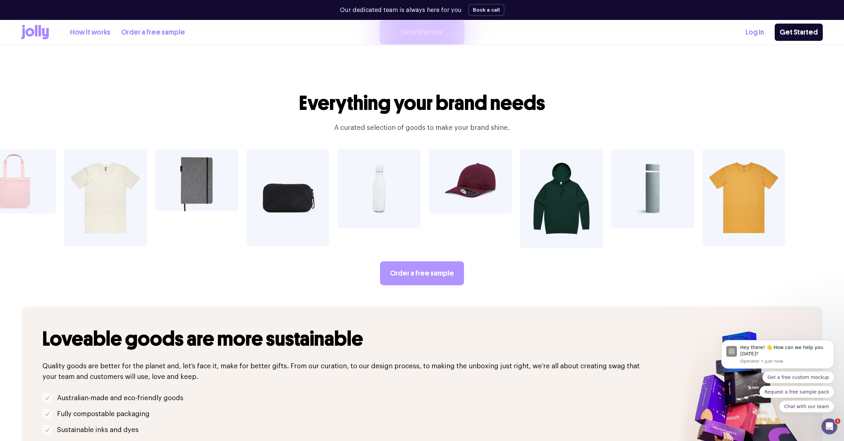  Describe the element at coordinates (87, 43) in the screenshot. I see `button: Quick reply: Get a free custom mockup` at that location.